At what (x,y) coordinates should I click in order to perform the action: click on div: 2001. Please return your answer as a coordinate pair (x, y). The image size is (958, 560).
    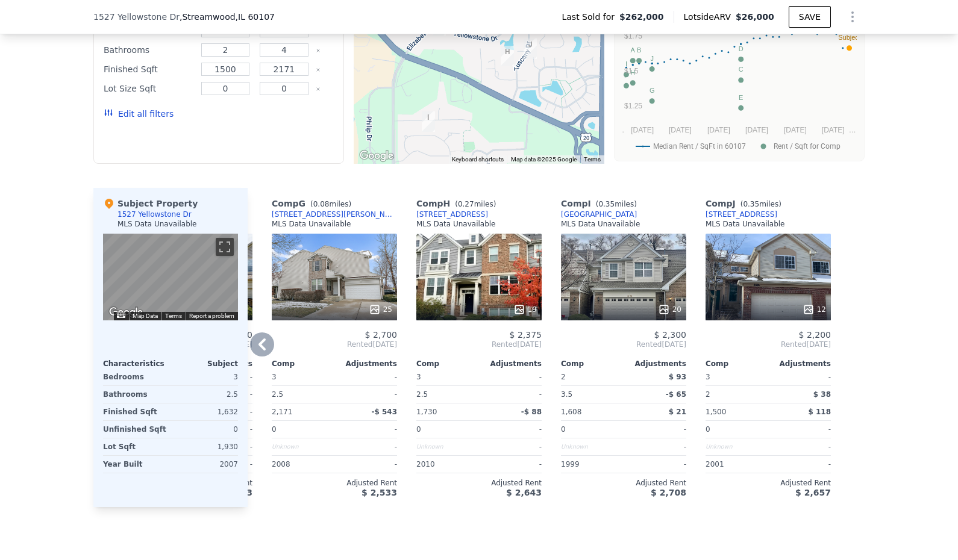
    Looking at the image, I should click on (736, 464).